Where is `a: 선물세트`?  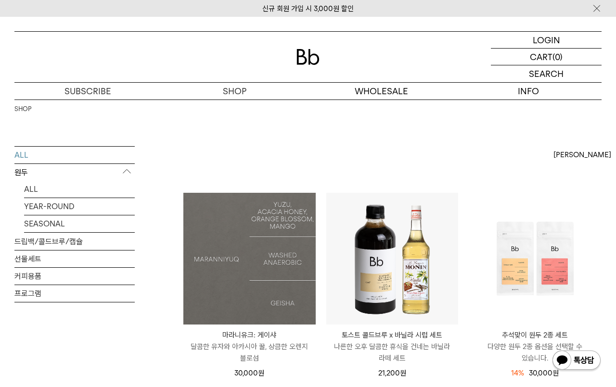 a: 선물세트 is located at coordinates (75, 259).